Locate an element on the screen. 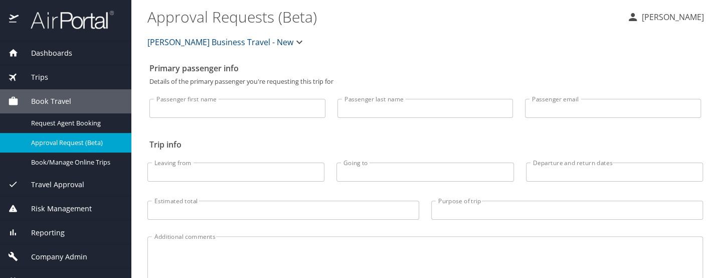  img: icon-airportal.png is located at coordinates (14, 20).